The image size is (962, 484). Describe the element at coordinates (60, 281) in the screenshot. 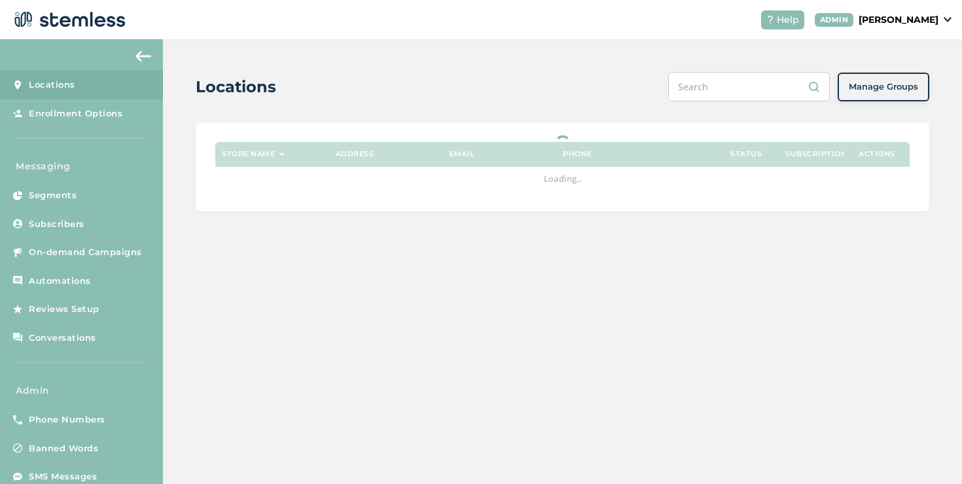

I see `span: Automations` at that location.